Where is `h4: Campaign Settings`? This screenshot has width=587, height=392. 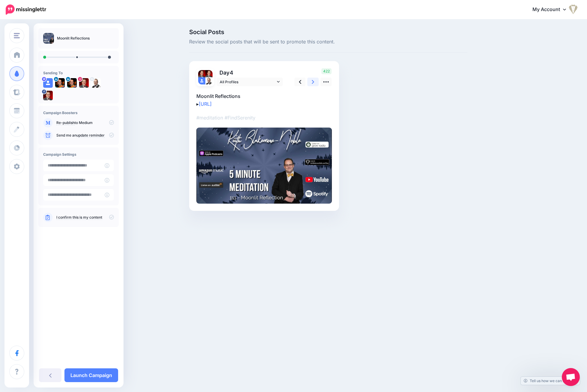
h4: Campaign Settings is located at coordinates (78, 154).